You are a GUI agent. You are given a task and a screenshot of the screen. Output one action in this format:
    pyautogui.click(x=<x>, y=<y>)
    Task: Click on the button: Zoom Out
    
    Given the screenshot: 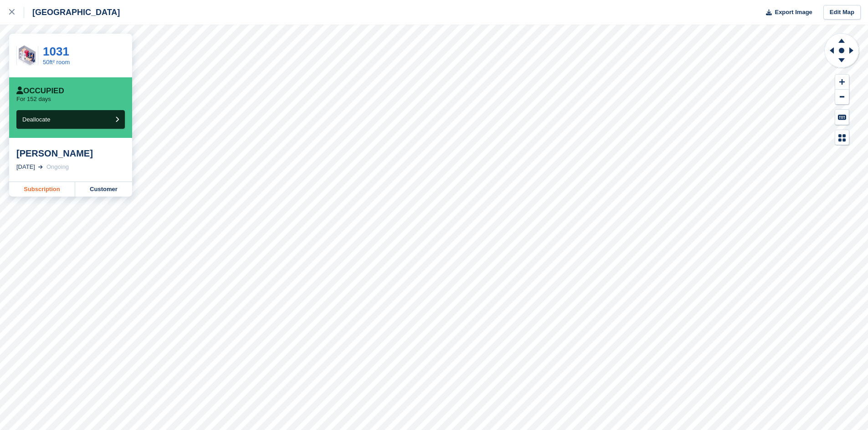 What is the action you would take?
    pyautogui.click(x=842, y=97)
    